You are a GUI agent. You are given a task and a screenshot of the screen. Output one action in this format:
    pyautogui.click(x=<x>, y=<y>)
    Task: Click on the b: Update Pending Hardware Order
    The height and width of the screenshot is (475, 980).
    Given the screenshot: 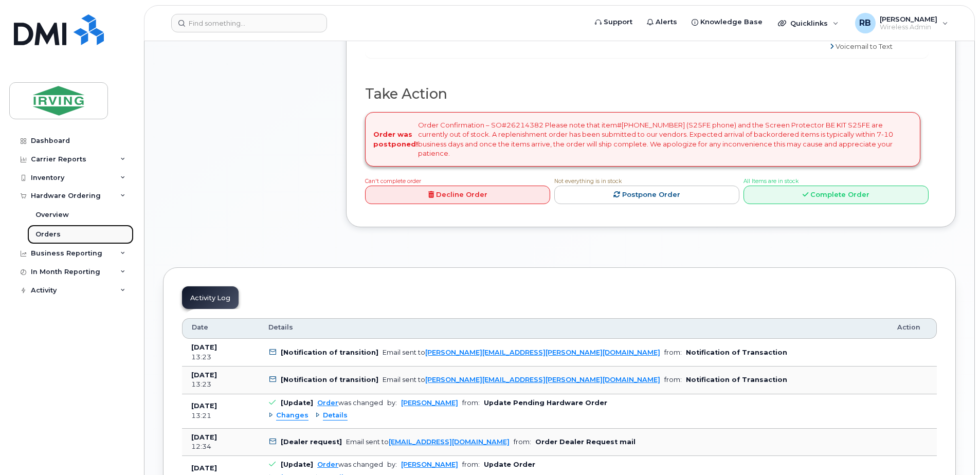 What is the action you would take?
    pyautogui.click(x=546, y=402)
    